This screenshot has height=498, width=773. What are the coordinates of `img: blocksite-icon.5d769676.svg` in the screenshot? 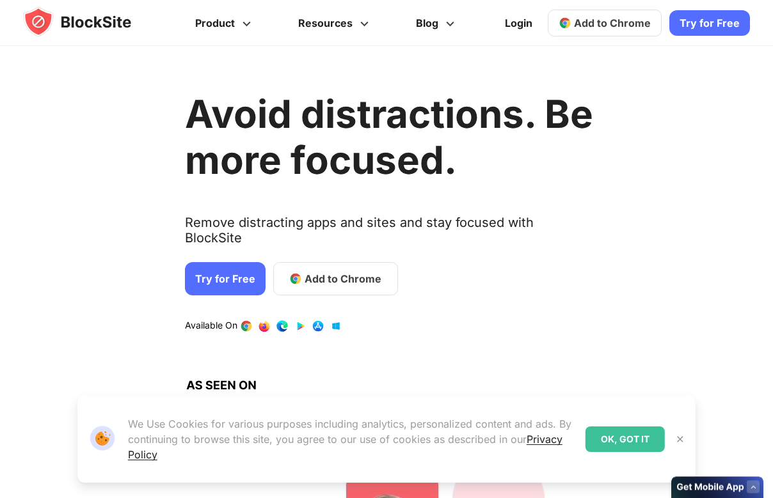 It's located at (90, 22).